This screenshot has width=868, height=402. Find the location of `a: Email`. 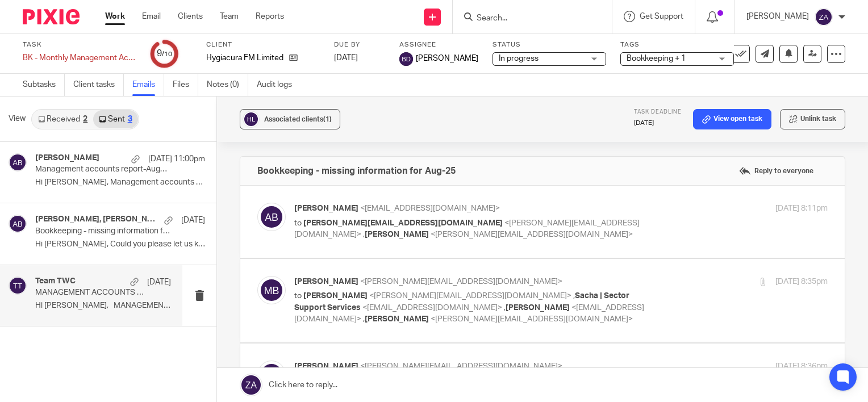

a: Email is located at coordinates (151, 16).